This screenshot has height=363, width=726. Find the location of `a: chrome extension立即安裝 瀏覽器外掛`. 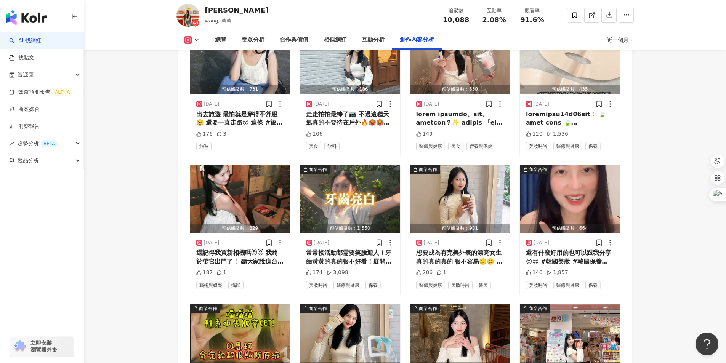

a: chrome extension立即安裝 瀏覽器外掛 is located at coordinates (42, 346).